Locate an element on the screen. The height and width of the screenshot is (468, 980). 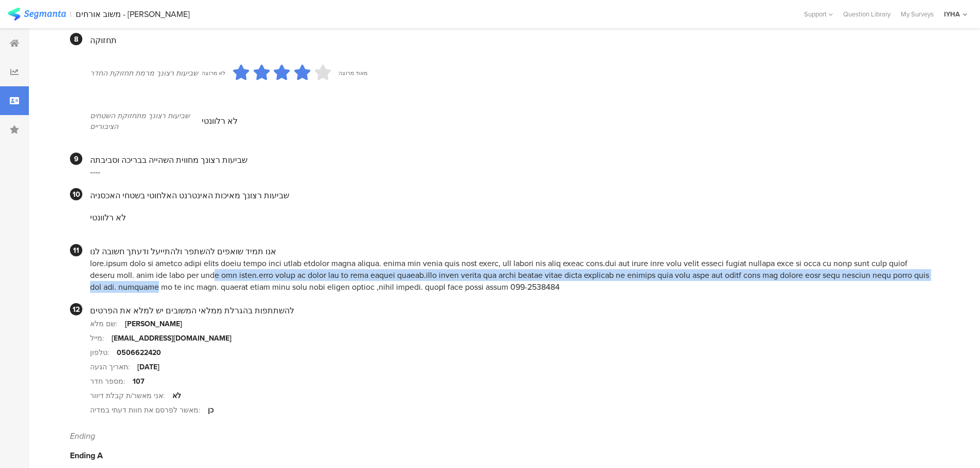
div: לא מרוצה is located at coordinates (213, 73).